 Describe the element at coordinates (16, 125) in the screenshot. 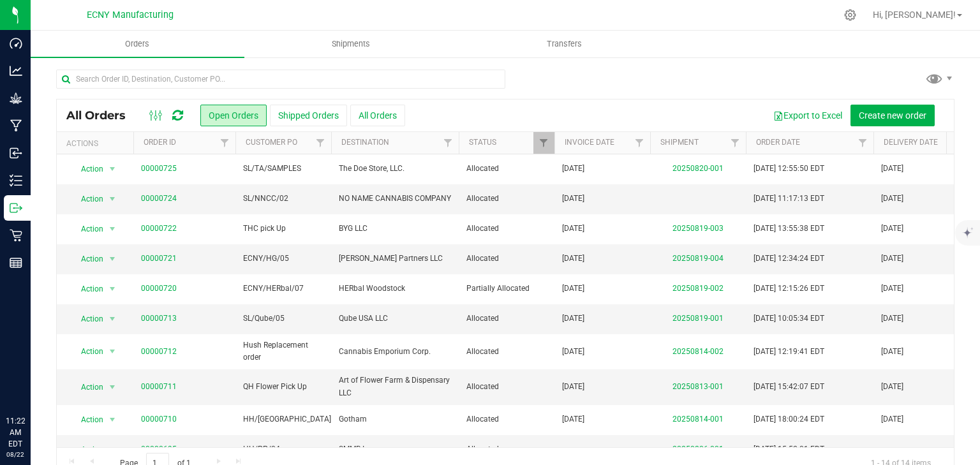

I see `inline-svg: Manufacturing` at that location.